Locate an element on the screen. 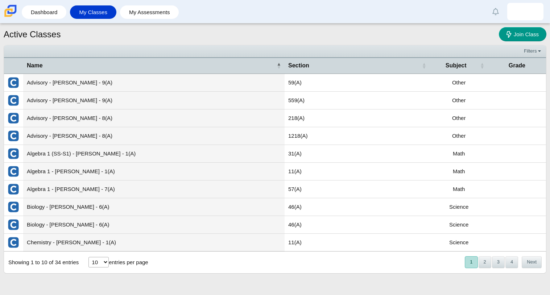  a: Carmen School of Science & Technology is located at coordinates (11, 16).